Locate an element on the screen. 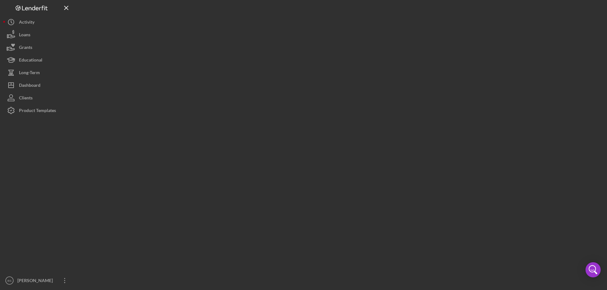 This screenshot has height=290, width=607. a: Grants is located at coordinates (38, 47).